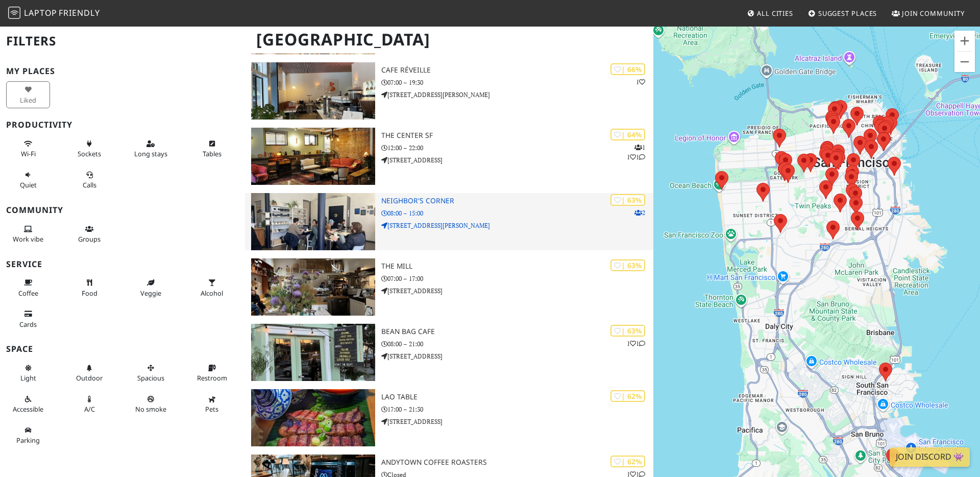 The image size is (980, 477). Describe the element at coordinates (775, 14) in the screenshot. I see `span: All Cities` at that location.